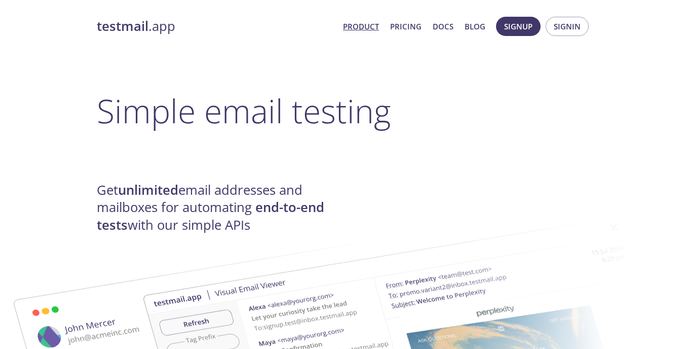 This screenshot has height=349, width=688. Describe the element at coordinates (519, 26) in the screenshot. I see `span: Signup` at that location.